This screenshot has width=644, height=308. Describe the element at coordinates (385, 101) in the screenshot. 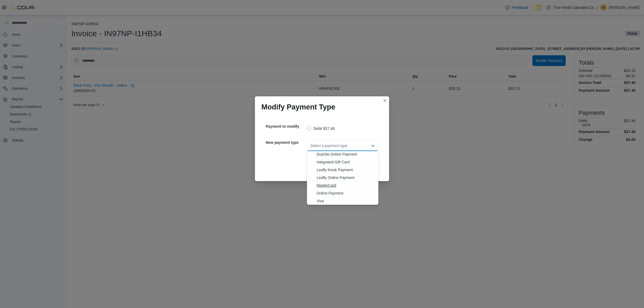

I see `button: Closes this modal window` at that location.